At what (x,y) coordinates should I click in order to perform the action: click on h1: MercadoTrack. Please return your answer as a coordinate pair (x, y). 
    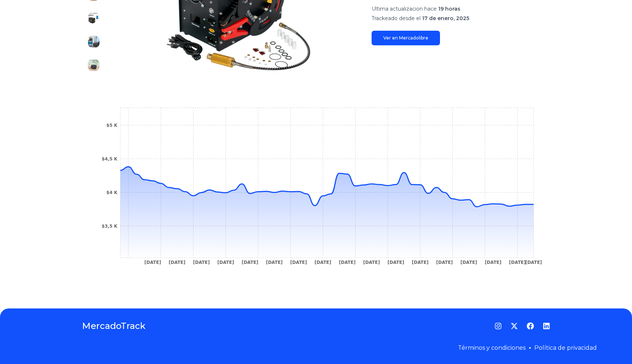
    Looking at the image, I should click on (114, 326).